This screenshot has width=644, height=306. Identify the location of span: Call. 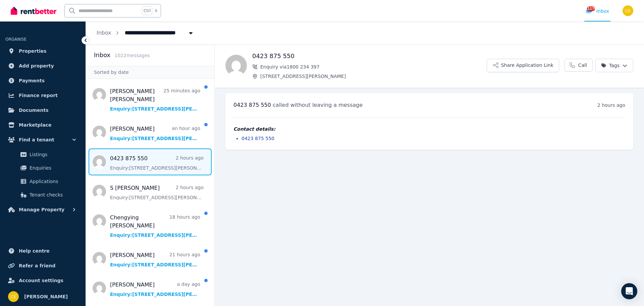
(583, 65).